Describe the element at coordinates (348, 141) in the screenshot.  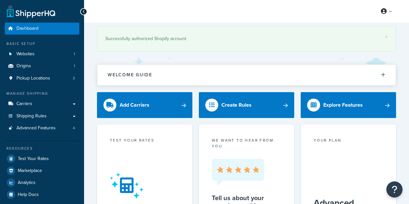
I see `div: Your Plan` at that location.